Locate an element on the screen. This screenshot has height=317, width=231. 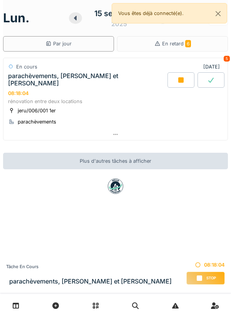
span: 6 is located at coordinates (188, 43).